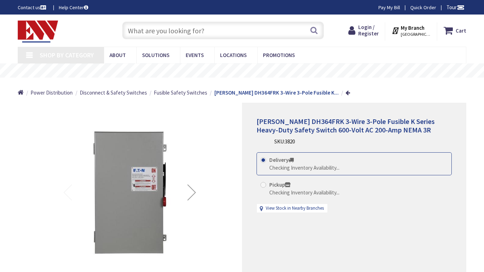 The width and height of the screenshot is (484, 272). I want to click on strong: Cart, so click(461, 30).